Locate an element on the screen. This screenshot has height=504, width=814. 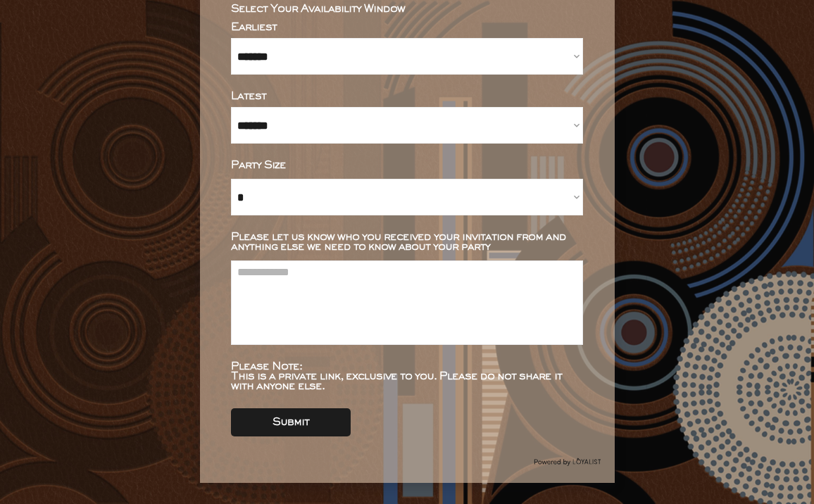
div: Submit is located at coordinates (290, 422).